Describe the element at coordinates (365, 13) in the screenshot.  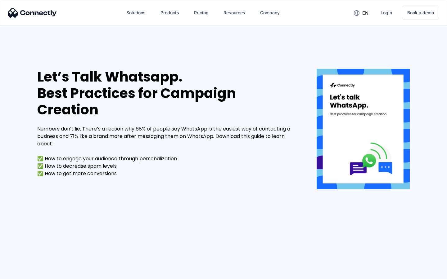
I see `div: en` at that location.